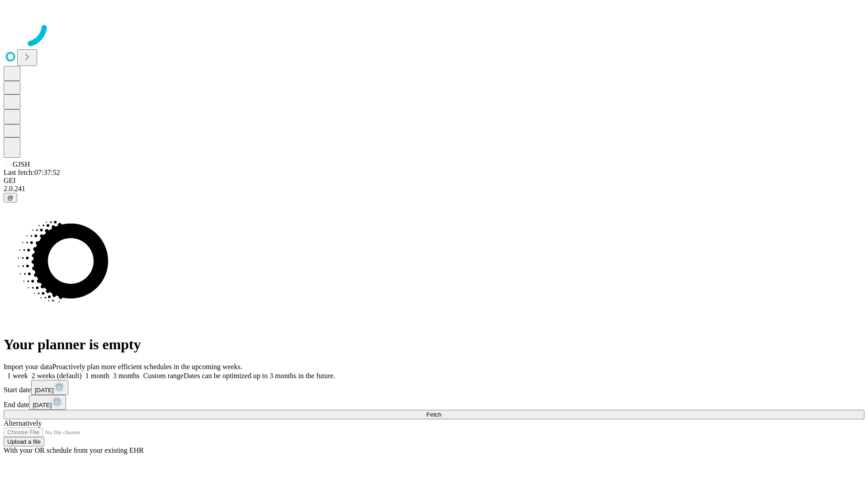 The image size is (868, 488). Describe the element at coordinates (163, 375) in the screenshot. I see `span: Custom range` at that location.